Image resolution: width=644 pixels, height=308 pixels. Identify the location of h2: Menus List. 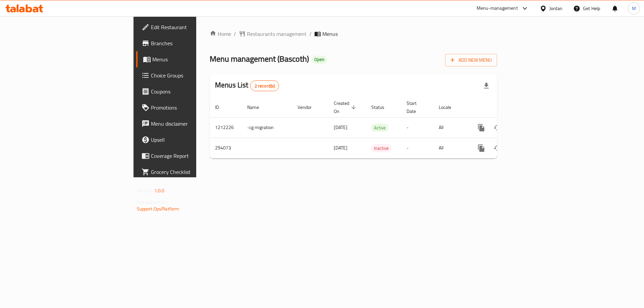
(247, 85).